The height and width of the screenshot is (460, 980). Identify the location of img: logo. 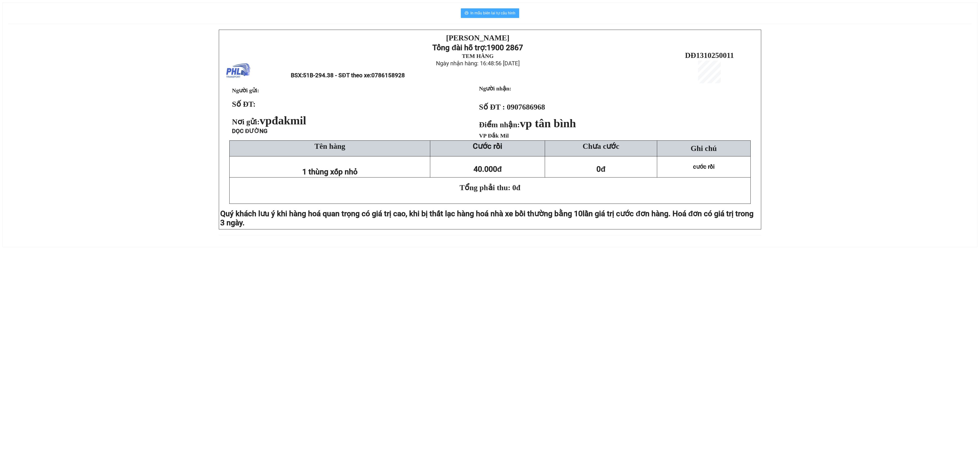
(238, 71).